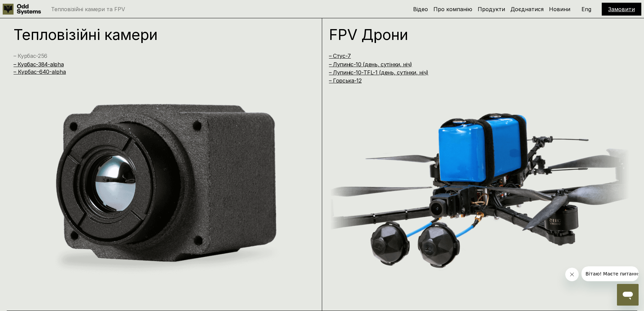 This screenshot has height=311, width=644. I want to click on a: – Стус-7, so click(340, 56).